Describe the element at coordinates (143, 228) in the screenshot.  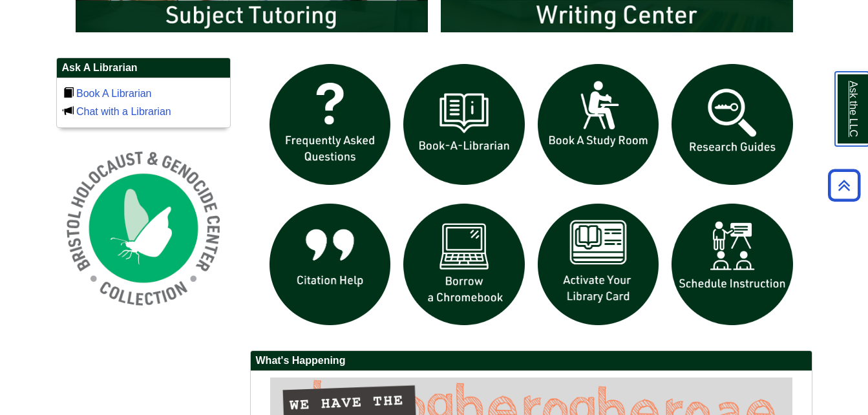
I see `img: Holocaust and Genocide Collection` at that location.